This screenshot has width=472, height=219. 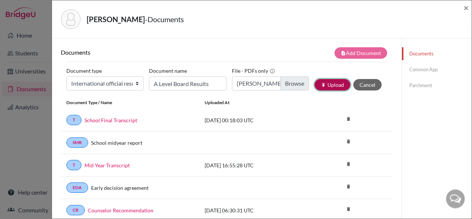 What do you see at coordinates (77, 187) in the screenshot?
I see `a: EDA` at bounding box center [77, 187].